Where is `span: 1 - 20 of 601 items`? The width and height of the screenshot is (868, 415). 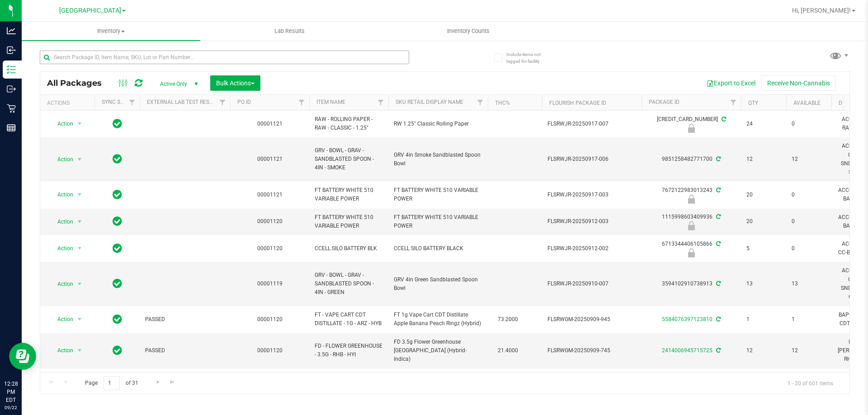 span: 1 - 20 of 601 items is located at coordinates (810, 383).